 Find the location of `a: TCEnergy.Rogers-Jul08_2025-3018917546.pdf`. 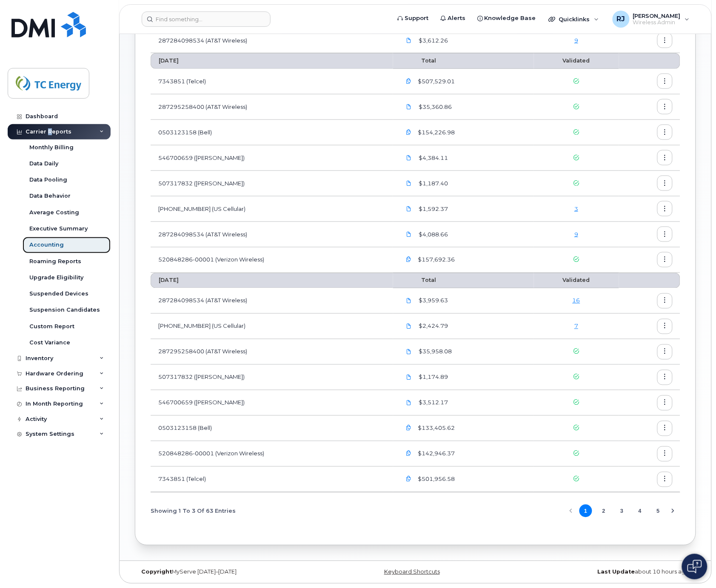

a: TCEnergy.Rogers-Jul08_2025-3018917546.pdf is located at coordinates (409, 158).